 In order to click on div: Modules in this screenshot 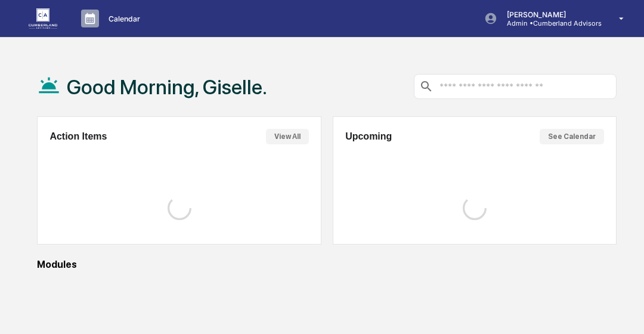, I will do `click(327, 264)`.